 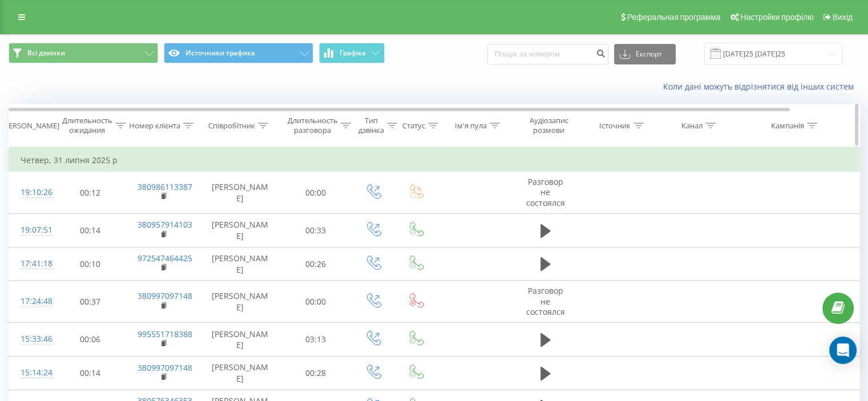 What do you see at coordinates (351, 53) in the screenshot?
I see `button: Графіка` at bounding box center [351, 53].